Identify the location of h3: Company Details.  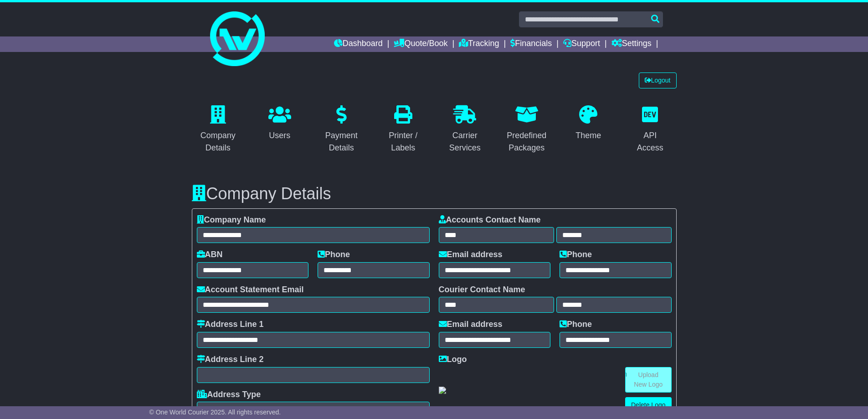
(435, 194).